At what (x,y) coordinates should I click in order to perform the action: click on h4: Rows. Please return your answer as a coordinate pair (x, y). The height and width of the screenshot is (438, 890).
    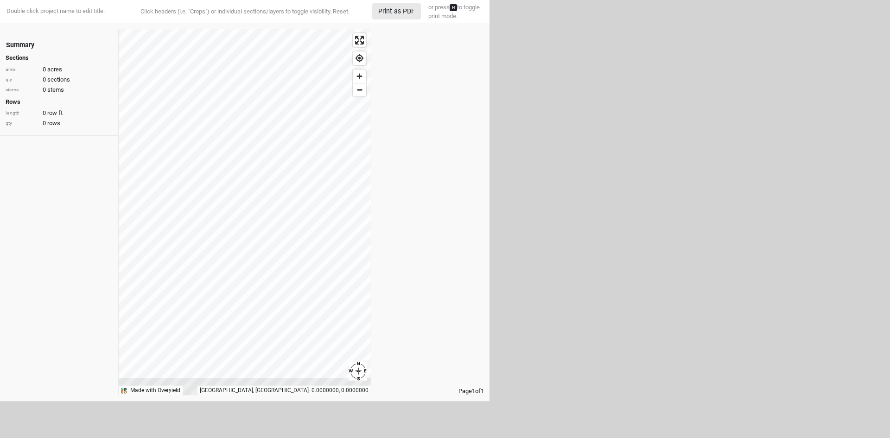
    Looking at the image, I should click on (59, 102).